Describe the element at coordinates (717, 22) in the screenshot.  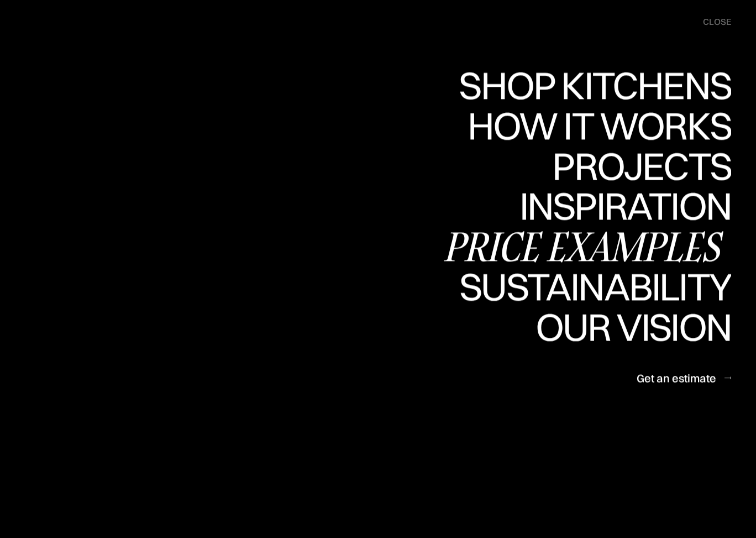
I see `div: close` at that location.